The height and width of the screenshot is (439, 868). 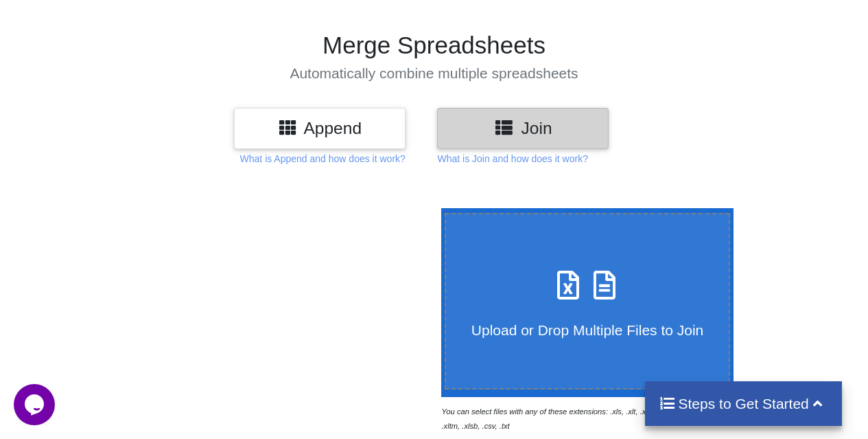 What do you see at coordinates (322, 158) in the screenshot?
I see `p: What is Append and how does it work?` at bounding box center [322, 158].